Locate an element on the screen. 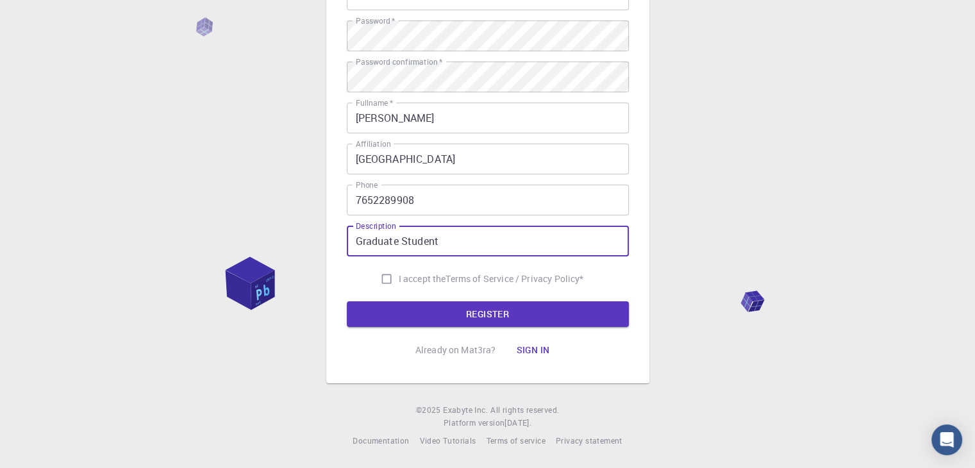 This screenshot has height=468, width=975. a: Privacy statement is located at coordinates (589, 441).